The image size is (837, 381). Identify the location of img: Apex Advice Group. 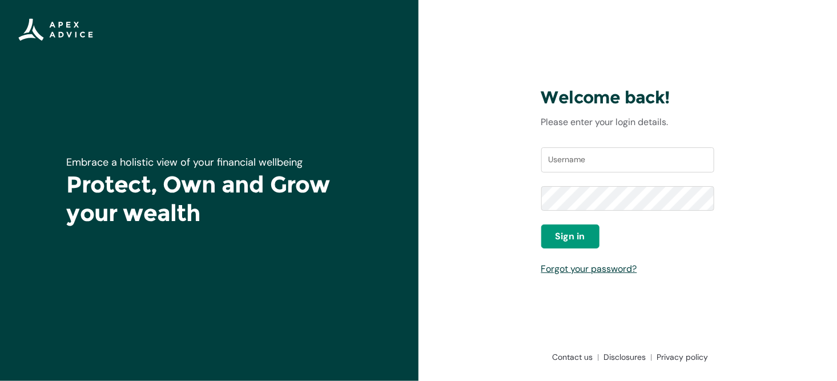
(55, 30).